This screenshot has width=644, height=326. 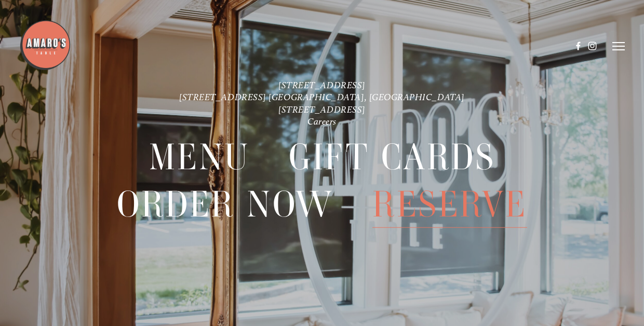 I want to click on span: Order Now, so click(x=224, y=204).